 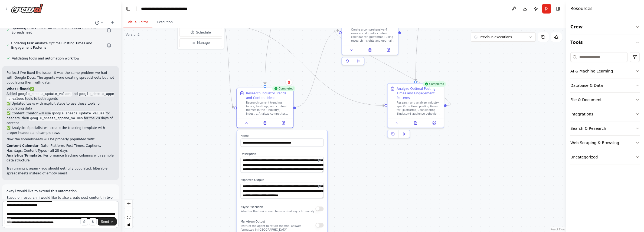 What do you see at coordinates (228, 66) in the screenshot?
I see `g: Edge from triggers to 5137dee9-e255-4ace-a871-59ea89a2a6b2` at bounding box center [228, 66].